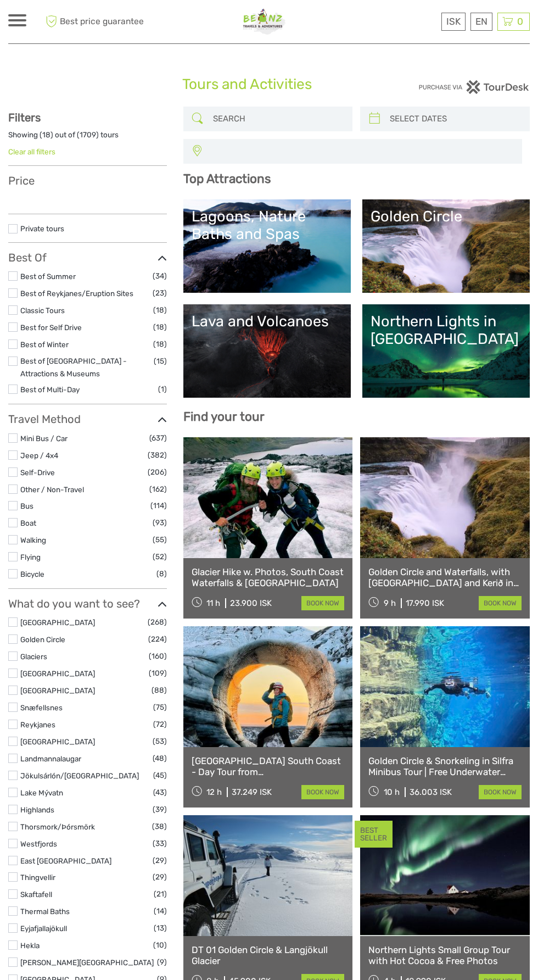 Image resolution: width=538 pixels, height=980 pixels. What do you see at coordinates (51, 328) in the screenshot?
I see `a: Best for Self Drive` at bounding box center [51, 328].